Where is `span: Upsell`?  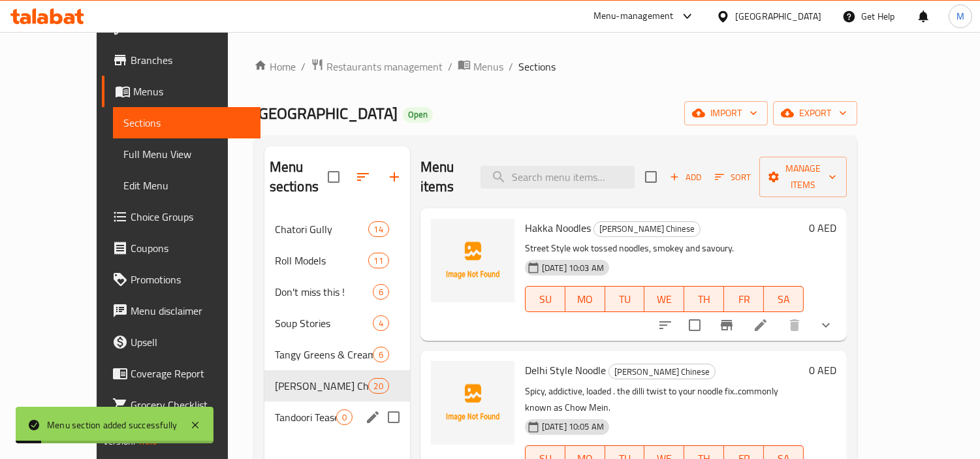 span: Upsell is located at coordinates (190, 343).